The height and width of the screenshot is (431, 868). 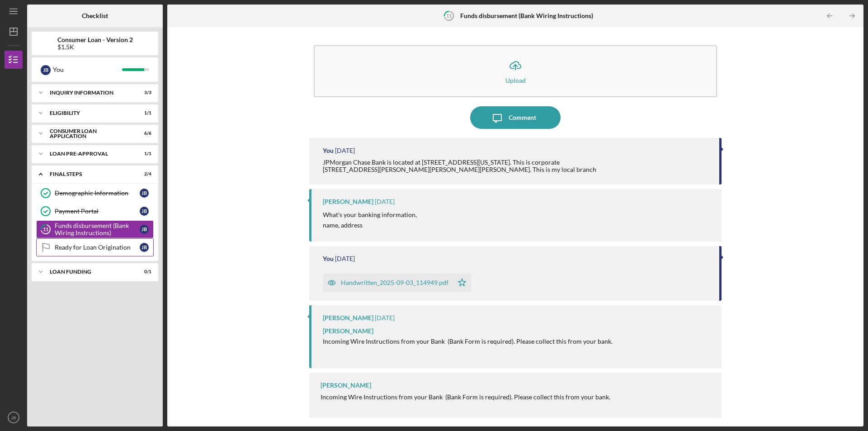 I want to click on p: What's your banking information,, so click(x=370, y=215).